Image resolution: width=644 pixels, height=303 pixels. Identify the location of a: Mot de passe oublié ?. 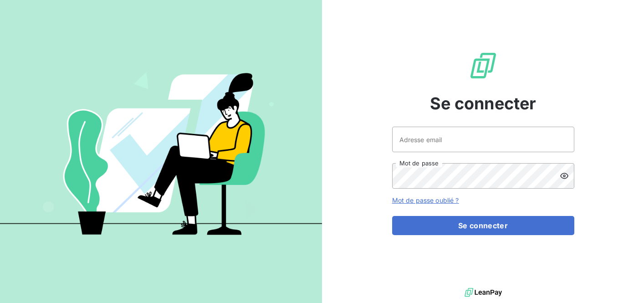
(426, 200).